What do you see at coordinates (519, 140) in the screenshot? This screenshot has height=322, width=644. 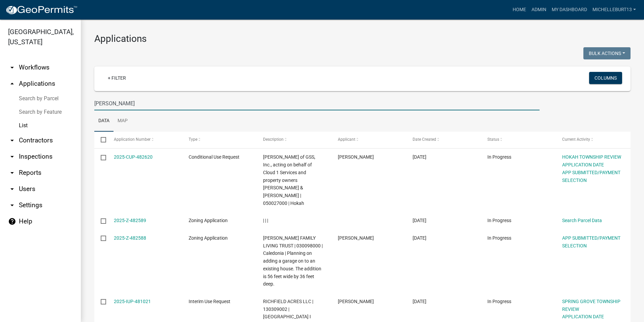 I see `datatable-header-cell: Status` at bounding box center [519, 140].